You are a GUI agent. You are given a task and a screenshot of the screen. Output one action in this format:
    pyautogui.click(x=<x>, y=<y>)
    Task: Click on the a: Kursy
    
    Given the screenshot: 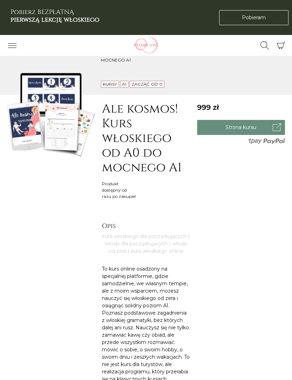 What is the action you would take?
    pyautogui.click(x=110, y=84)
    